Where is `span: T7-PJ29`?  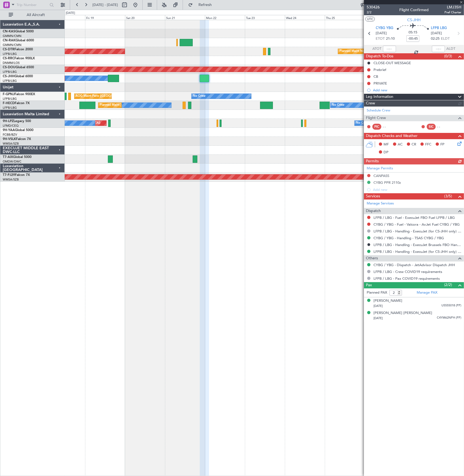
span: T7-PJ29 is located at coordinates (9, 175).